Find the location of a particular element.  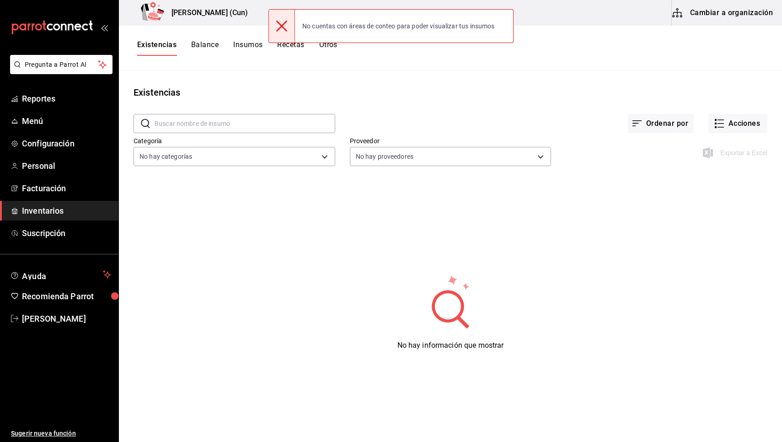

div: No cuentas con áreas de conteo para poder visualizar tus insumos is located at coordinates (398, 26).